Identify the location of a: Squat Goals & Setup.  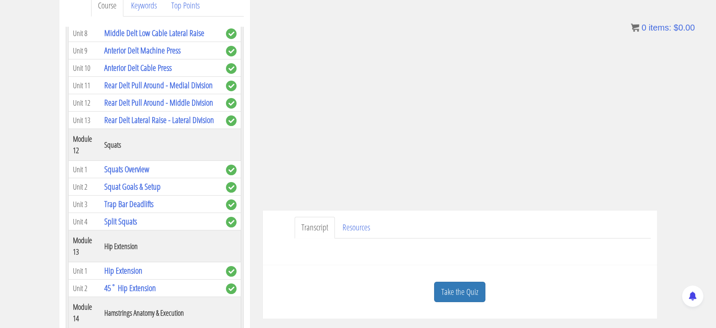
(132, 186).